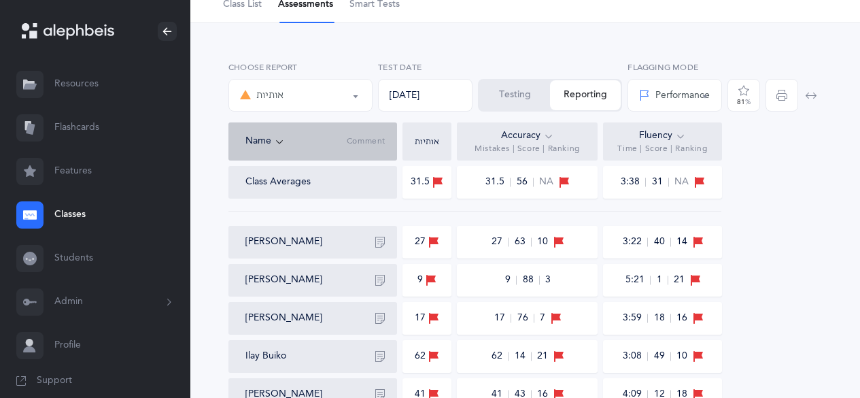  Describe the element at coordinates (744, 102) in the screenshot. I see `div: 81` at that location.